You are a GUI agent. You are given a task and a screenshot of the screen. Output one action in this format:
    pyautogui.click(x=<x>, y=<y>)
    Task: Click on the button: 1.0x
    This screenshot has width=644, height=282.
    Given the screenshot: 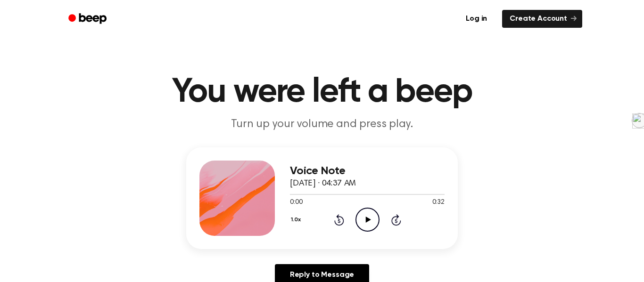 What is the action you would take?
    pyautogui.click(x=297, y=220)
    